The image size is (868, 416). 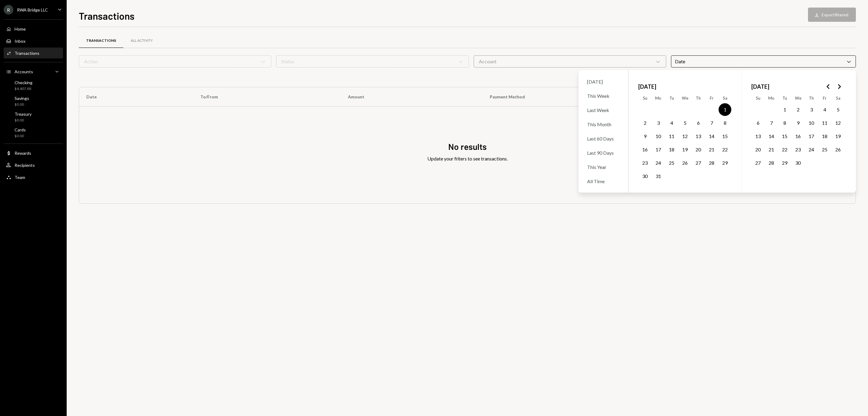 What do you see at coordinates (824, 110) in the screenshot?
I see `button: Friday, April 4th, 2025` at bounding box center [824, 110].